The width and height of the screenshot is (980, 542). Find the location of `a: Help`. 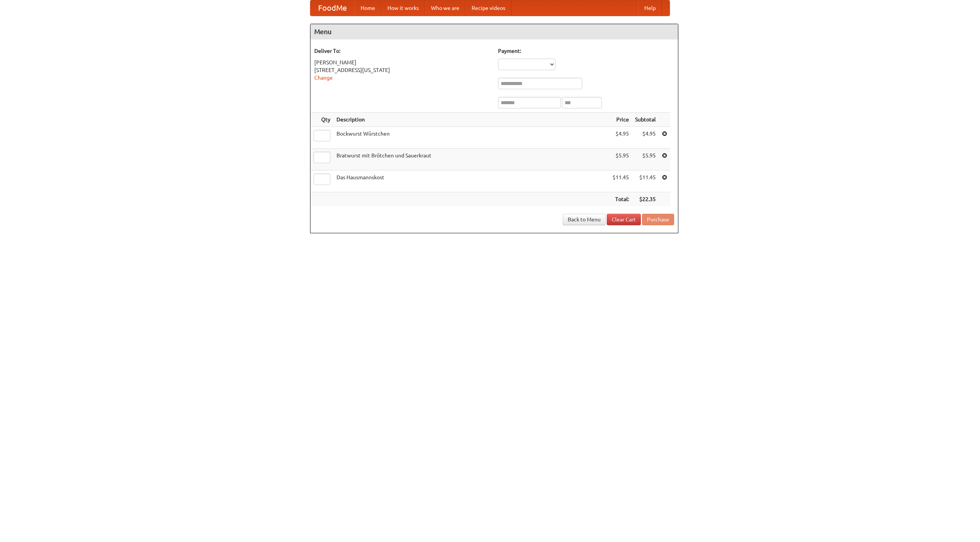

a: Help is located at coordinates (650, 8).